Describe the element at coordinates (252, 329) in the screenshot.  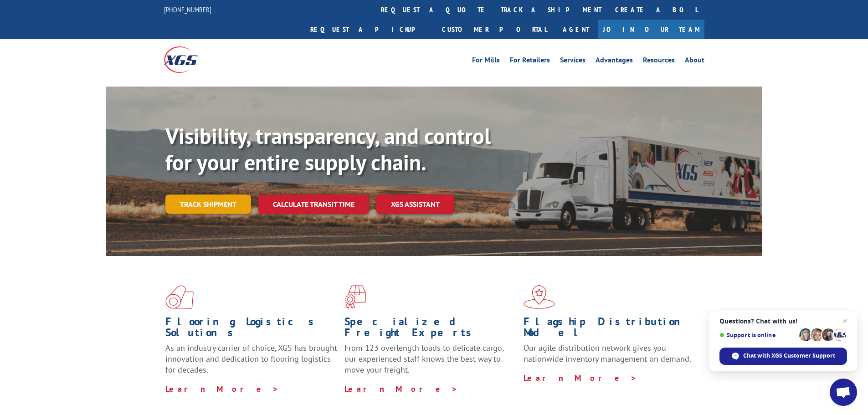
I see `h1: Flooring Logistics Solutions` at that location.